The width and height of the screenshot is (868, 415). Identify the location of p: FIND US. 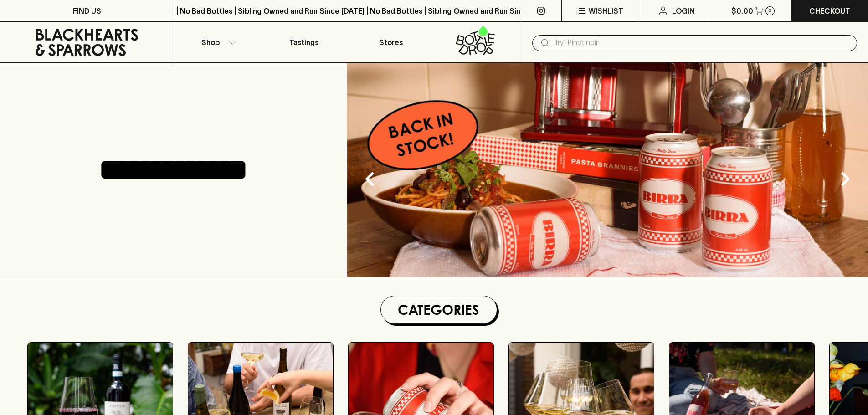
(87, 11).